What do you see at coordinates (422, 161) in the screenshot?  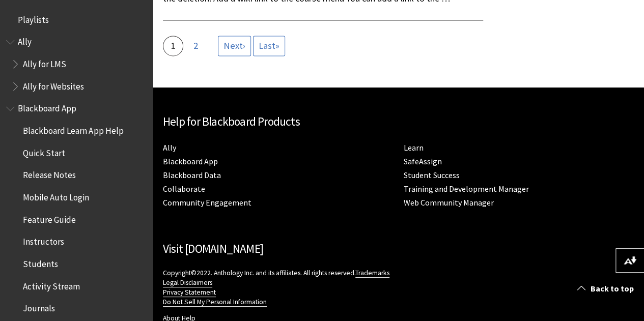 I see `a: SafeAssign` at bounding box center [422, 161].